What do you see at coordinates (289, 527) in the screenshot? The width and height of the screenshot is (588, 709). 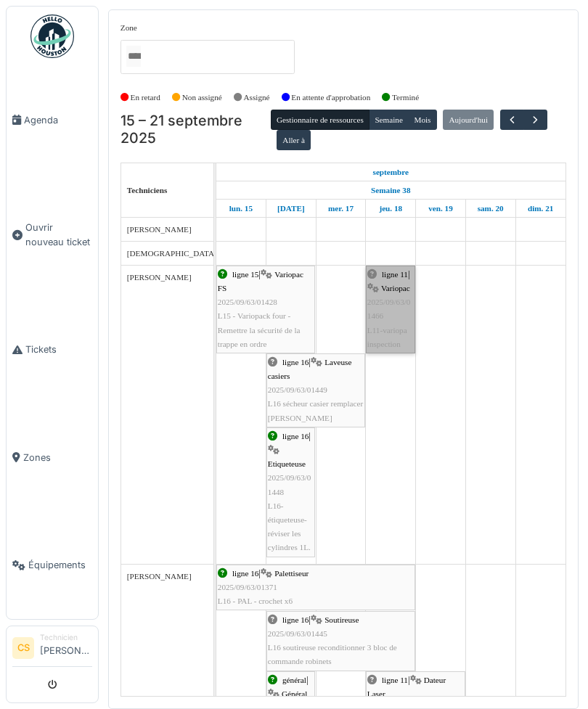 I see `span: L16-étiqueteuse-réviser les cylindres 1L.` at bounding box center [289, 527].